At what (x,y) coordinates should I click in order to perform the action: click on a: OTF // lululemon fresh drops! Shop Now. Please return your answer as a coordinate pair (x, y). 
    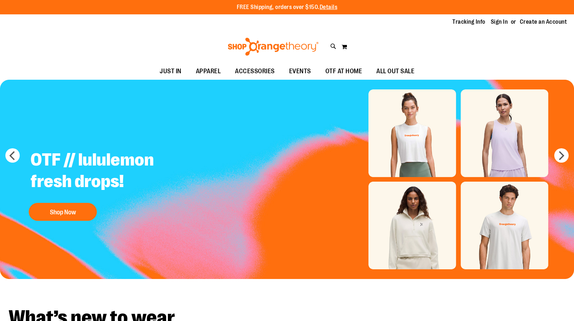
    Looking at the image, I should click on (114, 184).